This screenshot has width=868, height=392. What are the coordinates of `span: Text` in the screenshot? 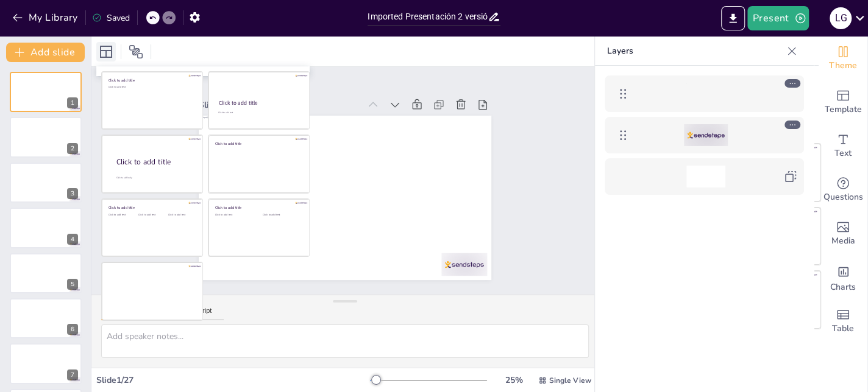 It's located at (843, 154).